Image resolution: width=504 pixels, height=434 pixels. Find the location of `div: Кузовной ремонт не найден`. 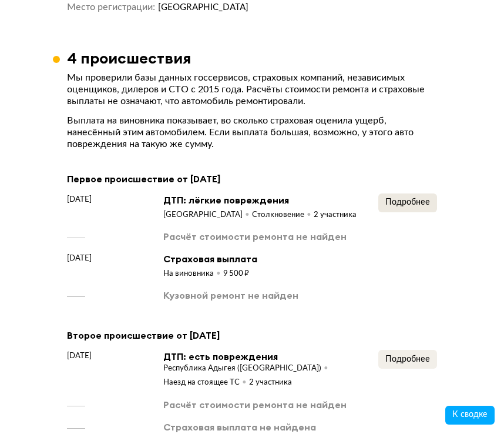

div: Кузовной ремонт не найден is located at coordinates (231, 295).